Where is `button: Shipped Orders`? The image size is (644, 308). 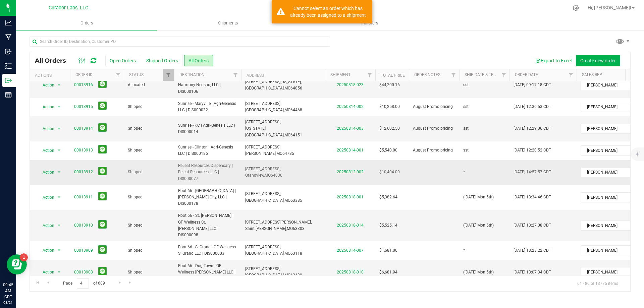 button: Shipped Orders is located at coordinates (162, 61).